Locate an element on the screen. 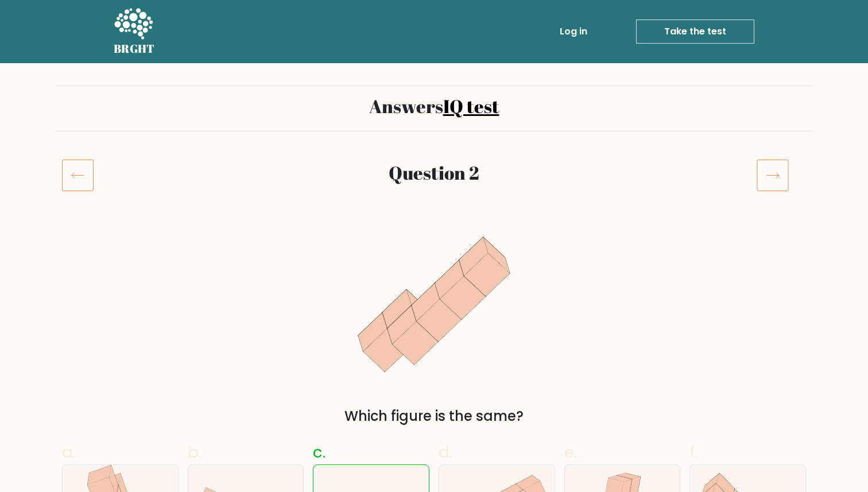  span: e. is located at coordinates (570, 452).